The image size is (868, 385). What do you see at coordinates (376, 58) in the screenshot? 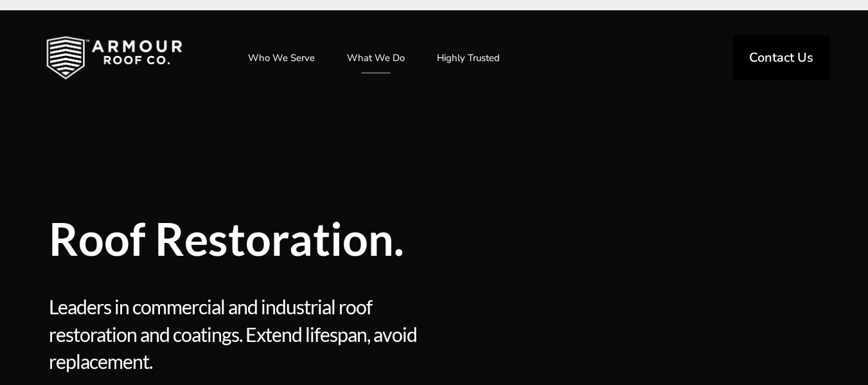
I see `a: What We Do` at bounding box center [376, 58].